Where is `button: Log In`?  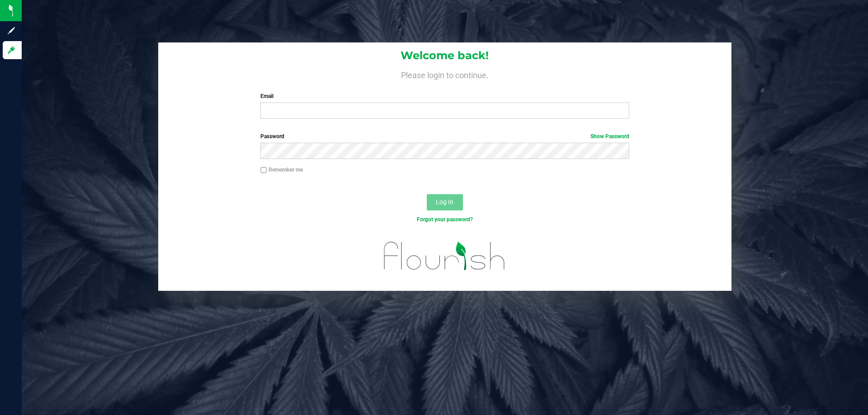 button: Log In is located at coordinates (445, 202).